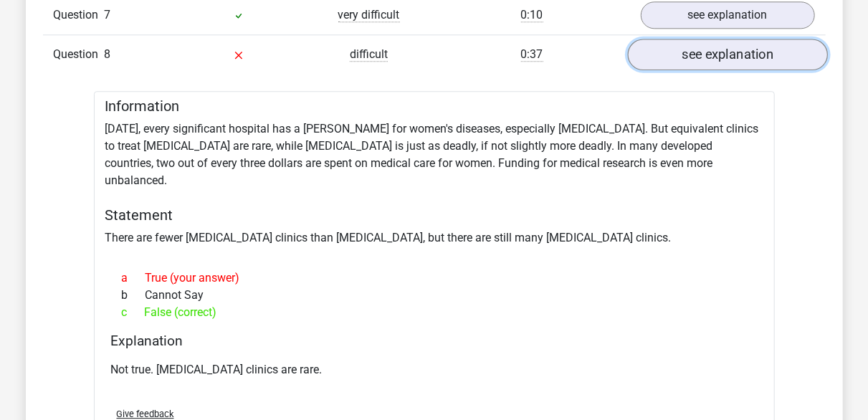 This screenshot has height=420, width=868. Describe the element at coordinates (108, 14) in the screenshot. I see `span: 7` at that location.